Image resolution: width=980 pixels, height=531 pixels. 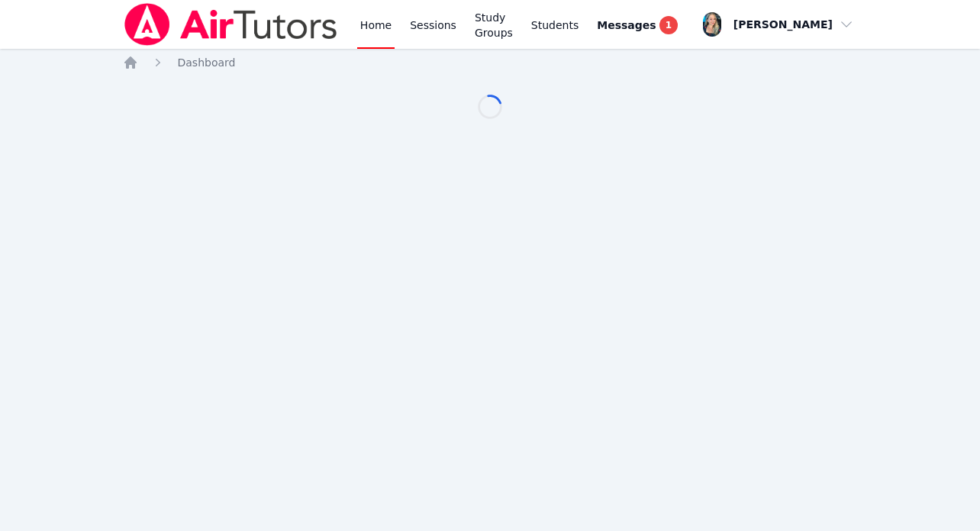 I want to click on span: 1, so click(x=669, y=25).